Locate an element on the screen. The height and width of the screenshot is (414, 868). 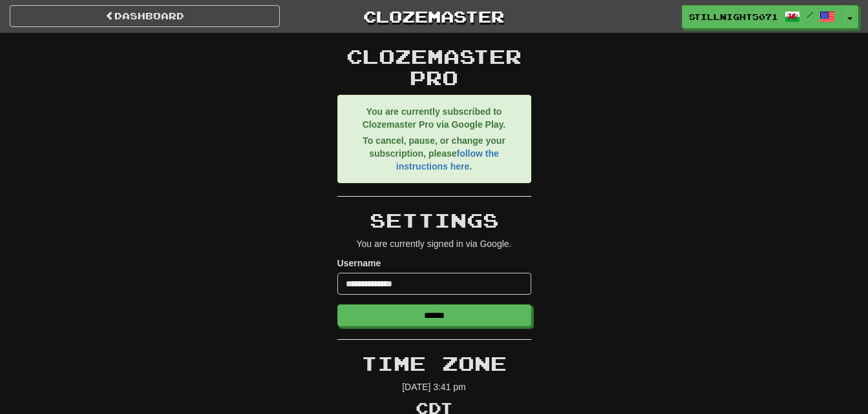
h2: Settings is located at coordinates (434, 220).